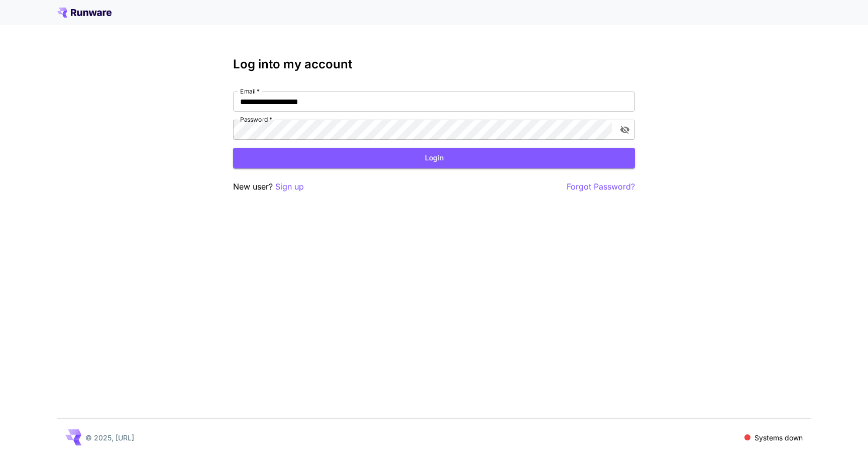 The image size is (868, 456). I want to click on button: Forgot Password?, so click(601, 186).